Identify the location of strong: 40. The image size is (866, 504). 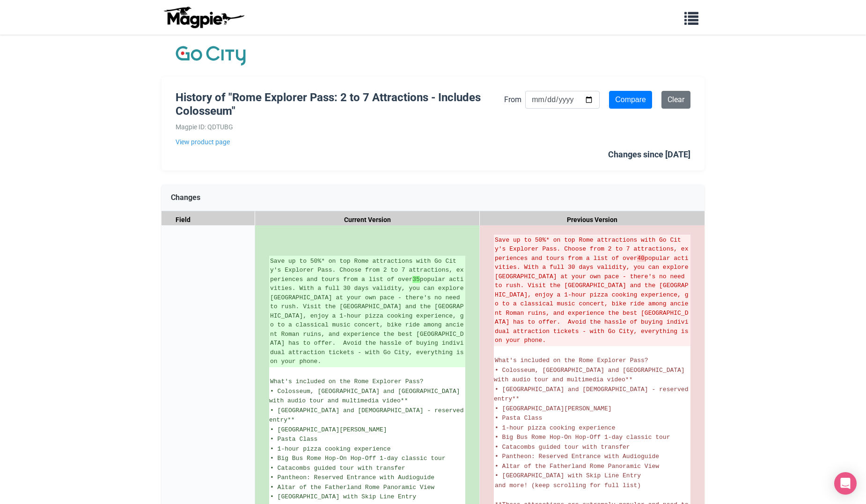
(641, 258).